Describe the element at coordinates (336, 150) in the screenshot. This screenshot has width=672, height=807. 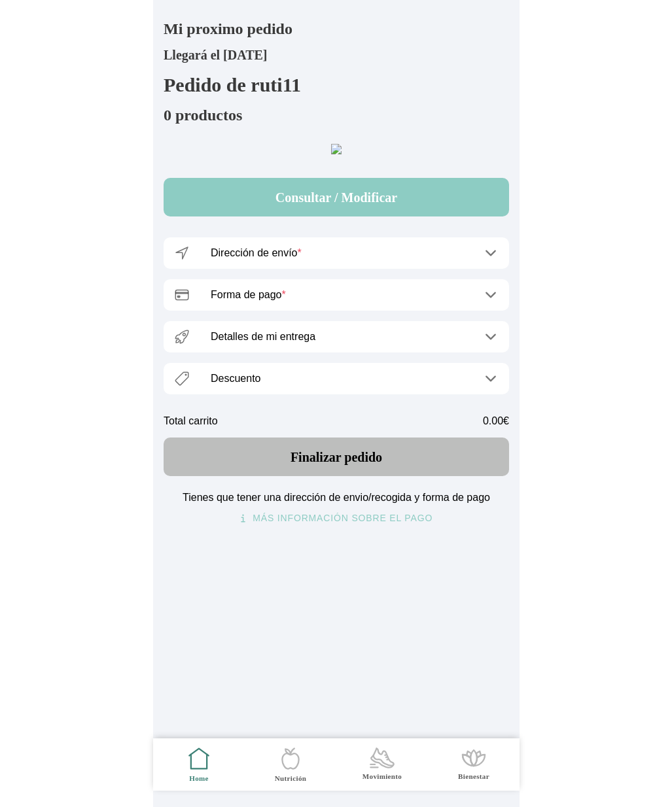
I see `img: shopping.svg` at that location.